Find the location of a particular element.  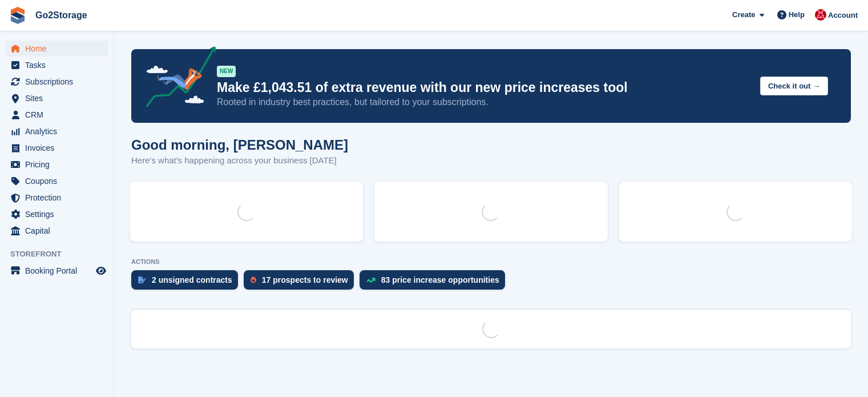

p: Rooted in industry best practices, but tailored to your subscriptions. is located at coordinates (484, 102).